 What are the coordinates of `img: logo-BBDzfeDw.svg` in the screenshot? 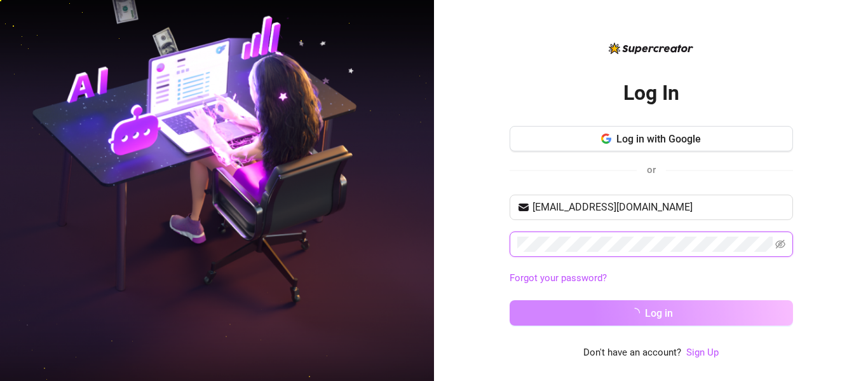 It's located at (651, 48).